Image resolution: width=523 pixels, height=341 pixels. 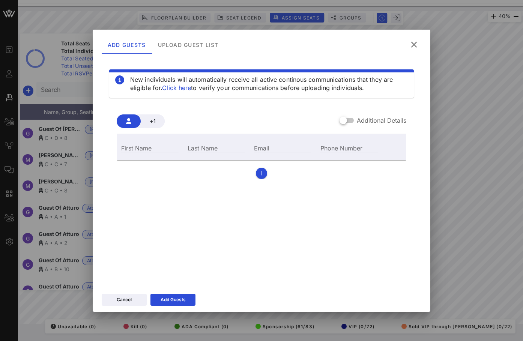 What do you see at coordinates (188, 45) in the screenshot?
I see `div: Upload Guest List` at bounding box center [188, 45].